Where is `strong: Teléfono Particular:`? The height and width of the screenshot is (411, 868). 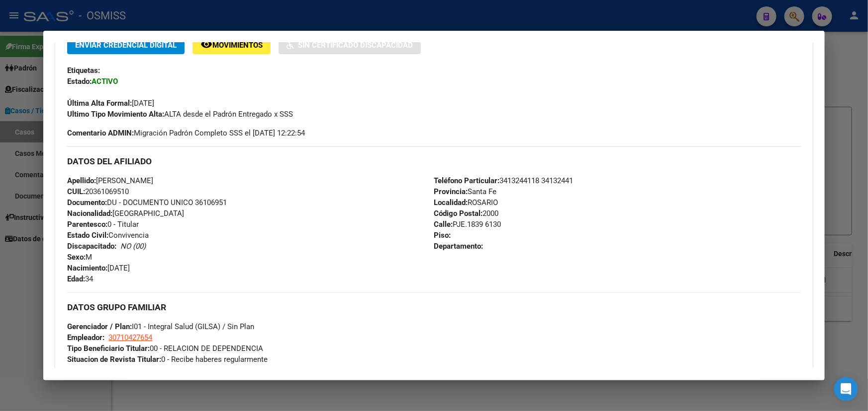
strong: Teléfono Particular: is located at coordinates (467, 181).